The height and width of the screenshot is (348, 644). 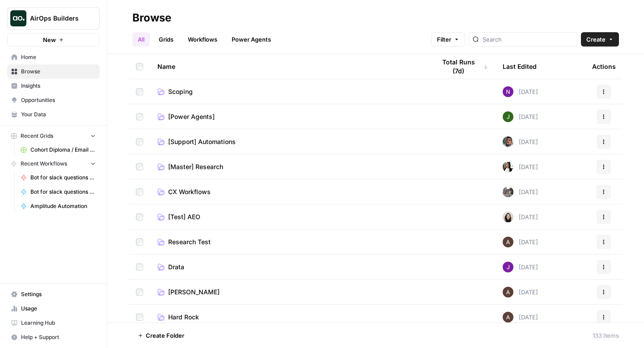 What do you see at coordinates (53, 18) in the screenshot?
I see `button: Workspace: AirOps Builders` at bounding box center [53, 18].